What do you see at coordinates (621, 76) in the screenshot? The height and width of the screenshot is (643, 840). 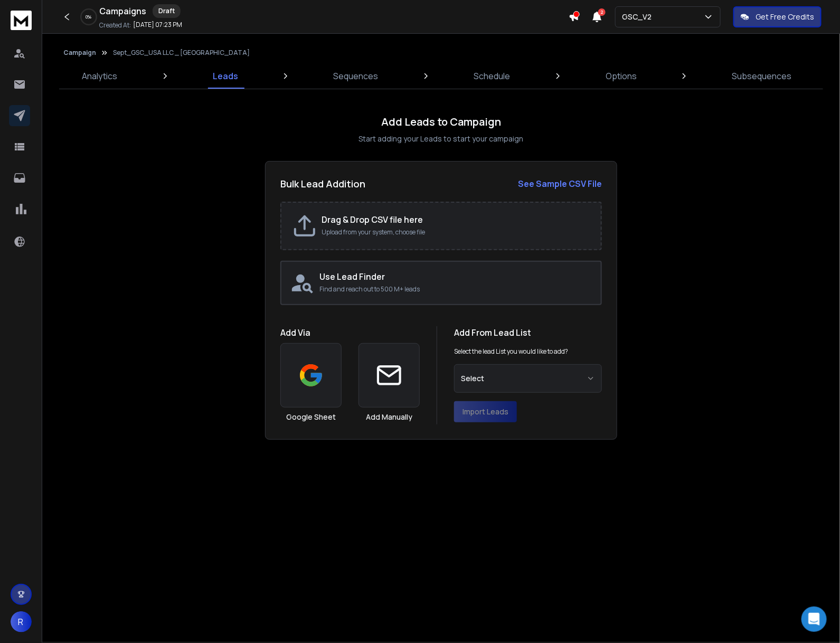 I see `a: Options` at bounding box center [621, 76].